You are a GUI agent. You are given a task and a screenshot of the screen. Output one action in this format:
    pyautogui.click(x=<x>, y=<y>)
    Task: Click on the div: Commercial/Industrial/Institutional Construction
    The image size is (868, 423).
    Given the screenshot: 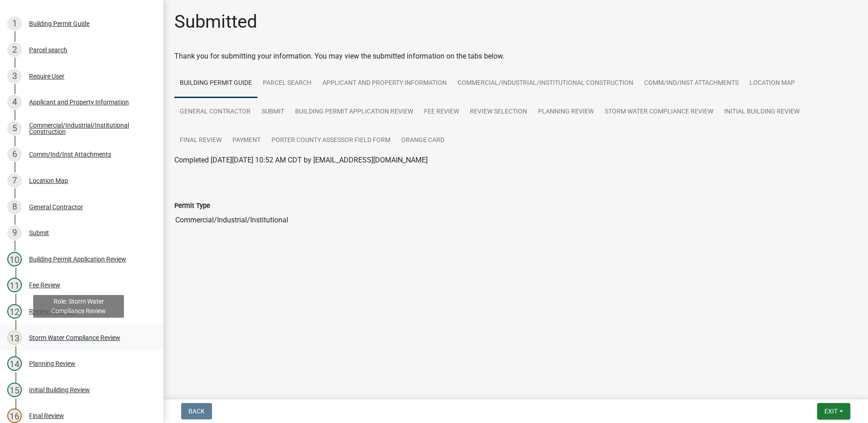 What is the action you would take?
    pyautogui.click(x=89, y=128)
    